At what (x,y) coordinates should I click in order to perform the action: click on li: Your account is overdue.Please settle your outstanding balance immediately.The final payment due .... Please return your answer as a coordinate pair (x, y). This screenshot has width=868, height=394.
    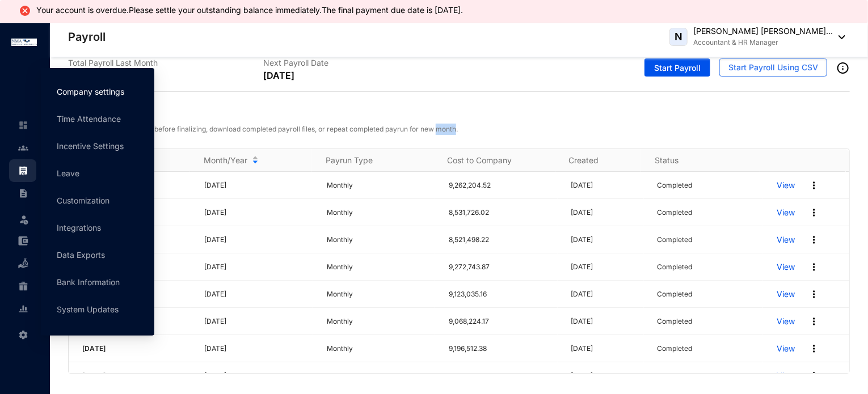
    Looking at the image, I should click on (253, 10).